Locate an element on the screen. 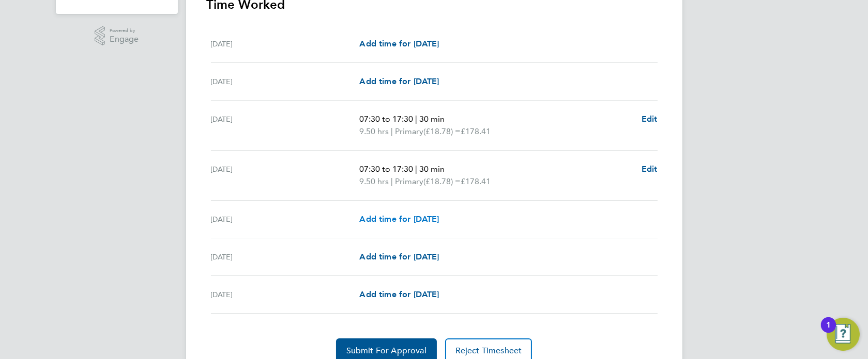  span: Submit For Approval is located at coordinates (386, 351).